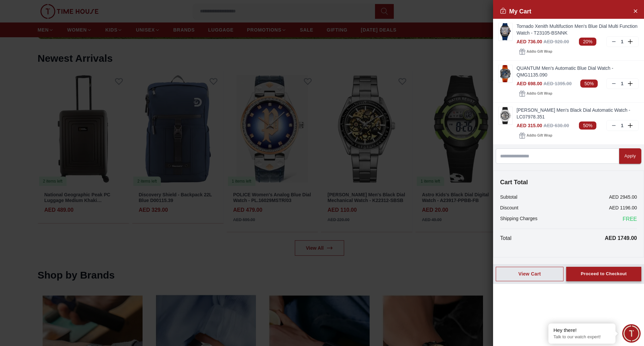 The image size is (644, 346). I want to click on div: Chat Widget, so click(631, 334).